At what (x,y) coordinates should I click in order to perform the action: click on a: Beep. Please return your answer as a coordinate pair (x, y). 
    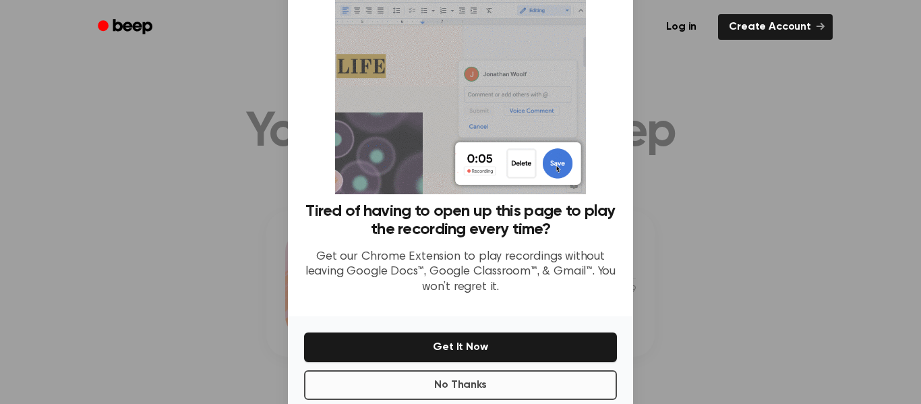
    Looking at the image, I should click on (126, 27).